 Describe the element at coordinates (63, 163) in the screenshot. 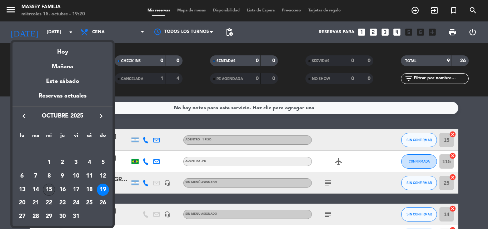

I see `div: 2` at that location.